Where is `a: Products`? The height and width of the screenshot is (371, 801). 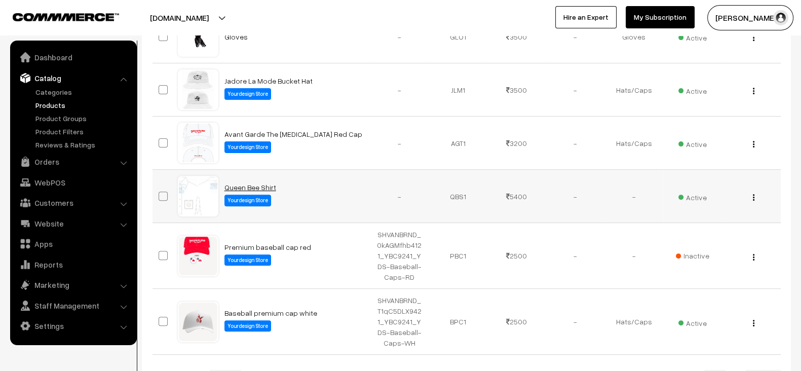 a: Products is located at coordinates (83, 105).